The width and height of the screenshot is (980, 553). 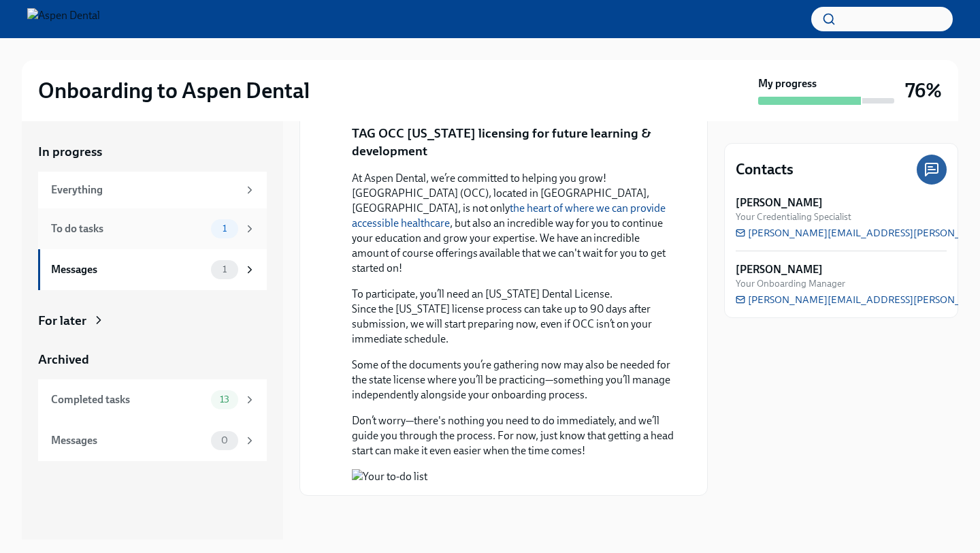 What do you see at coordinates (63, 19) in the screenshot?
I see `img: Aspen Dental` at bounding box center [63, 19].